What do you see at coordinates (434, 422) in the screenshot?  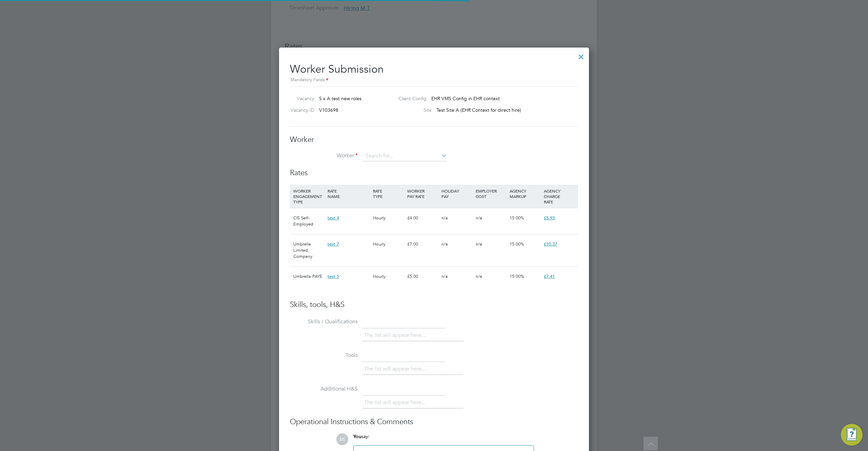 I see `h3: Operational Instructions & Comments` at bounding box center [434, 422].